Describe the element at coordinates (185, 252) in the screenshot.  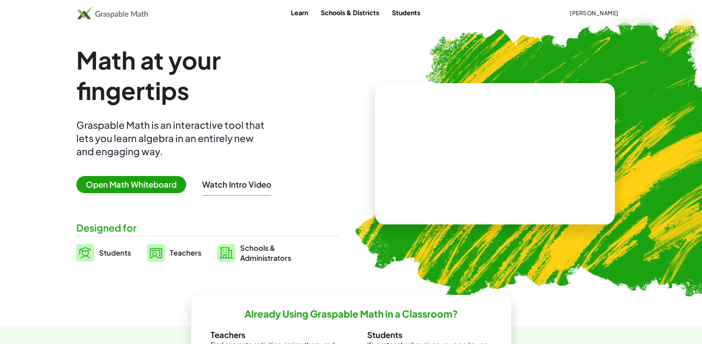
I see `span: Teachers` at that location.